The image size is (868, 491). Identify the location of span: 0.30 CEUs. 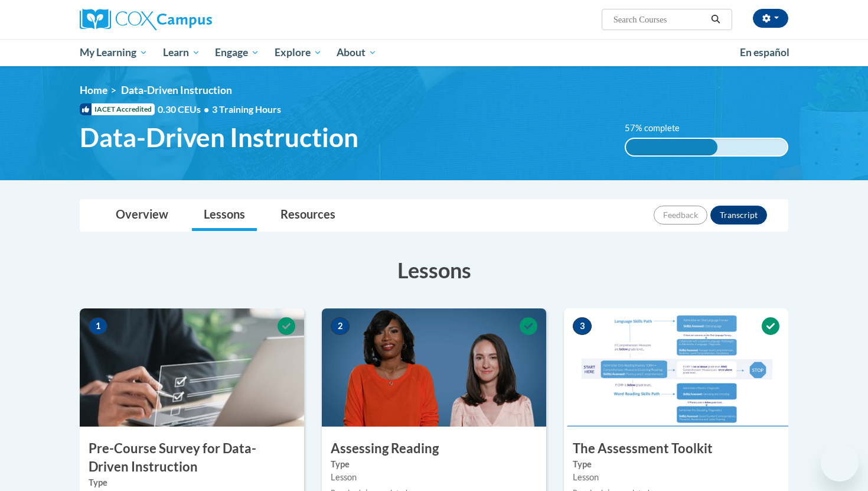
(184, 109).